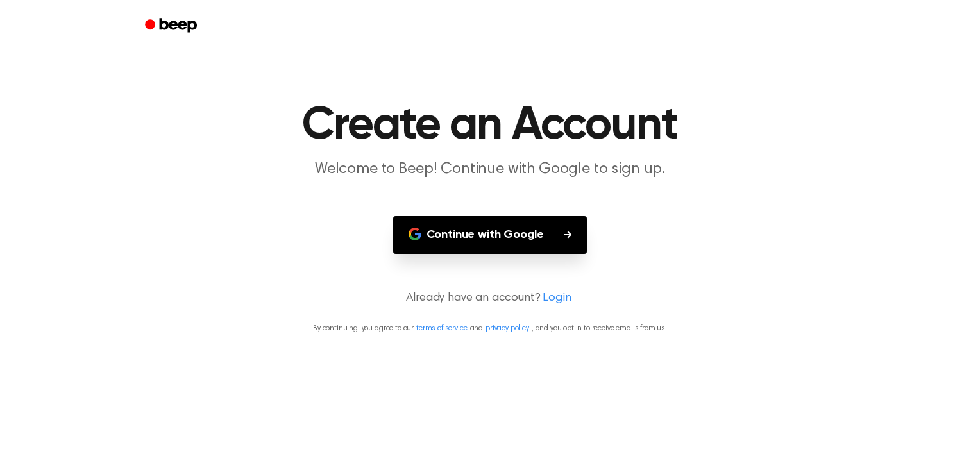 The height and width of the screenshot is (454, 980). I want to click on p: Already have an account?, so click(490, 298).